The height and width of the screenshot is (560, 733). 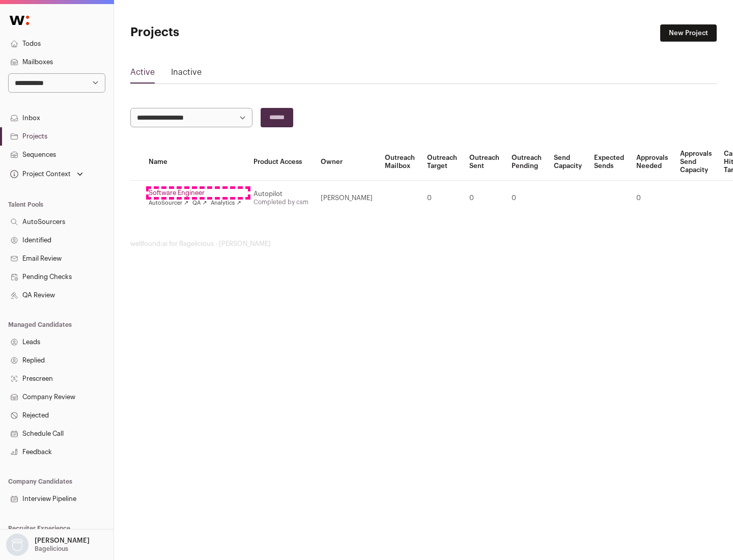 What do you see at coordinates (168, 203) in the screenshot?
I see `a: AutoSourcer ↗` at bounding box center [168, 203].